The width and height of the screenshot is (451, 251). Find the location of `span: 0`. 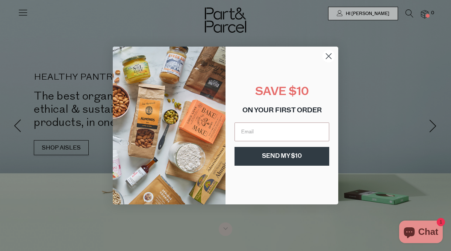

span: 0 is located at coordinates (432, 13).